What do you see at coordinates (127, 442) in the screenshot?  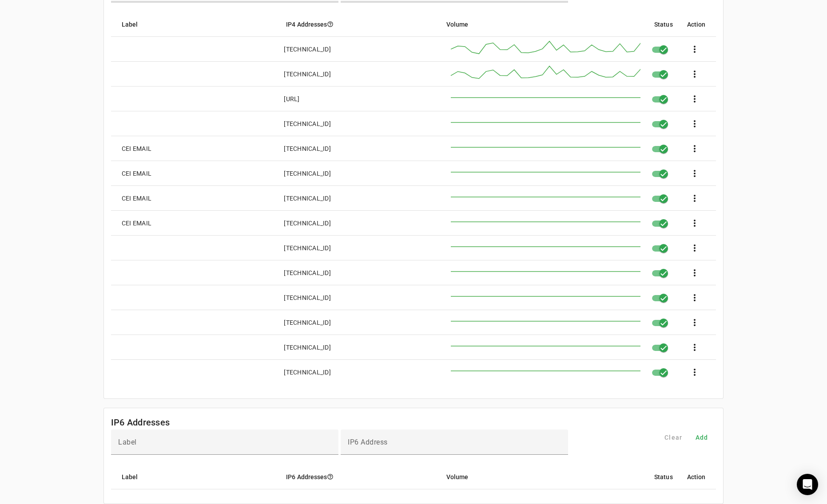 I see `mat-label: Label` at bounding box center [127, 442].